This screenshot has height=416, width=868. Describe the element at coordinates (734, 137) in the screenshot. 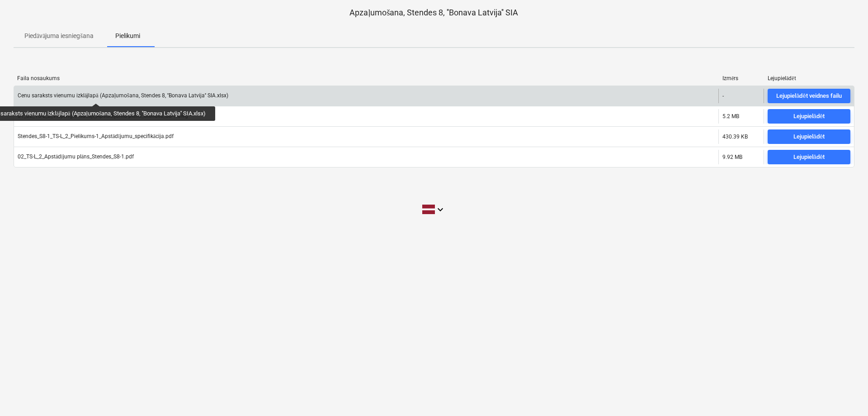

I see `div: 430.39 KB` at that location.